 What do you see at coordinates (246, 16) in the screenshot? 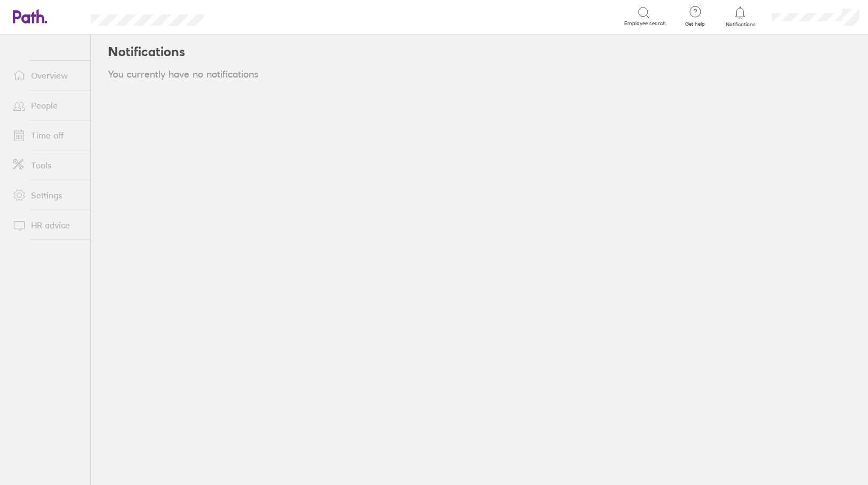
I see `div: Search` at bounding box center [246, 16].